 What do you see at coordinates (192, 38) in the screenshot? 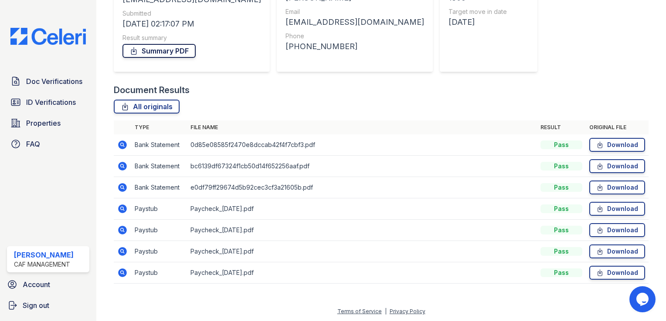
I see `div: Result summary` at bounding box center [192, 38].